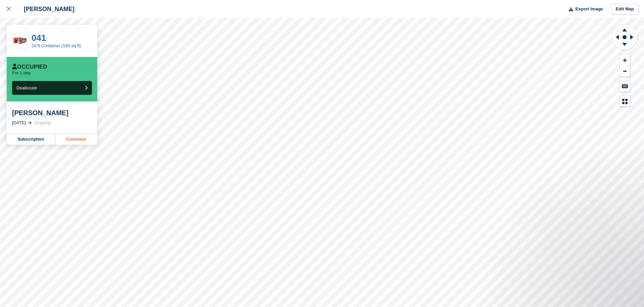  Describe the element at coordinates (625, 60) in the screenshot. I see `button: Zoom In` at that location.